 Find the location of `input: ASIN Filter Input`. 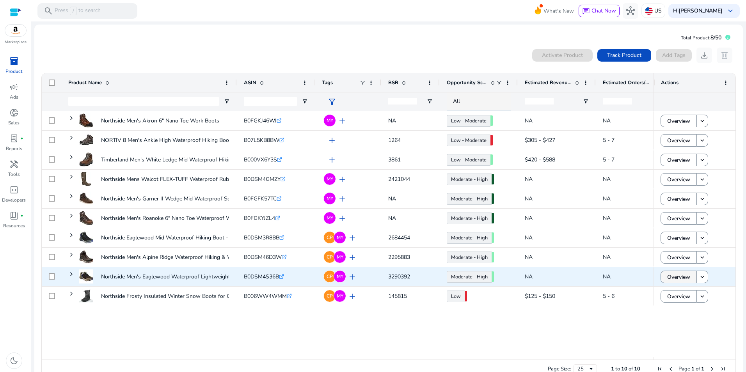

input: ASIN Filter Input is located at coordinates (270, 101).